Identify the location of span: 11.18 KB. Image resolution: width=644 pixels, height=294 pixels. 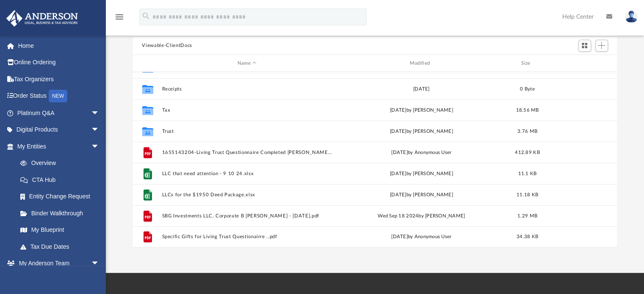
(527, 195).